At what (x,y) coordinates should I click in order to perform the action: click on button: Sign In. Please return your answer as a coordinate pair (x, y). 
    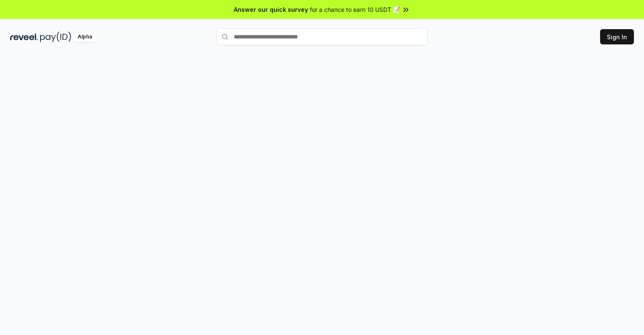
    Looking at the image, I should click on (617, 37).